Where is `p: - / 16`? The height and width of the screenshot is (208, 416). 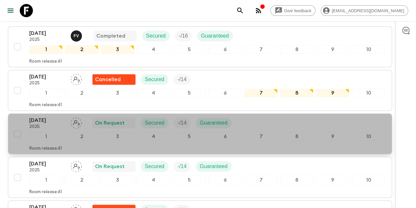 p: - / 16 is located at coordinates (184, 36).